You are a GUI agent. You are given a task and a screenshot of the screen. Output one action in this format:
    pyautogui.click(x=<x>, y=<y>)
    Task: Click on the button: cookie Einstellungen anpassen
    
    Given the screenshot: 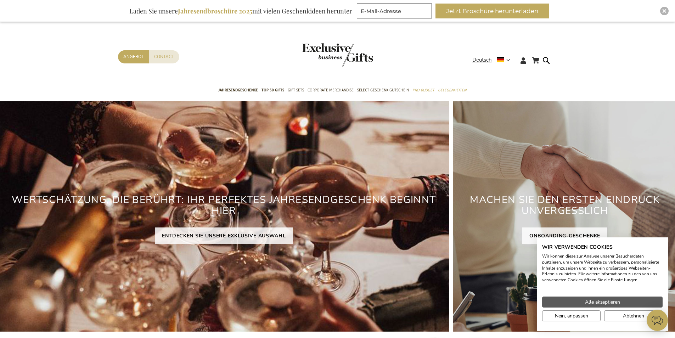 What is the action you would take?
    pyautogui.click(x=571, y=315)
    